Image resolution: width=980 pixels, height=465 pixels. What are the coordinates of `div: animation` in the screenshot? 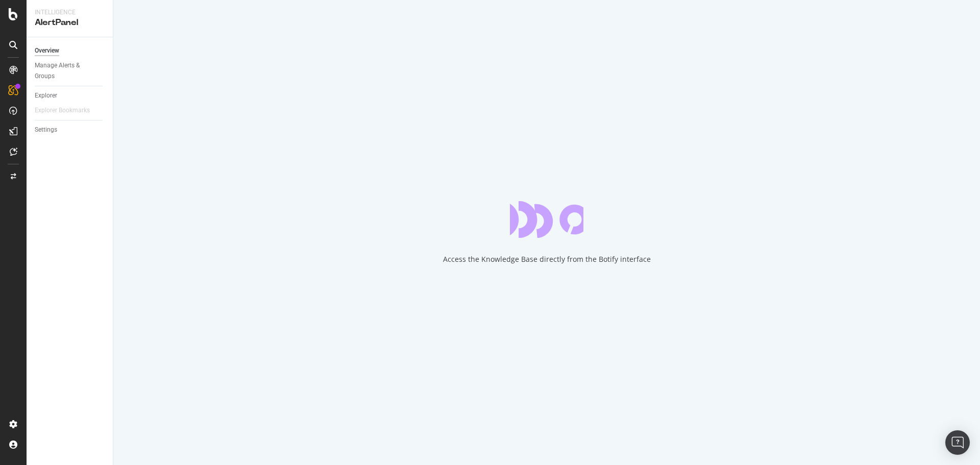 It's located at (547, 220).